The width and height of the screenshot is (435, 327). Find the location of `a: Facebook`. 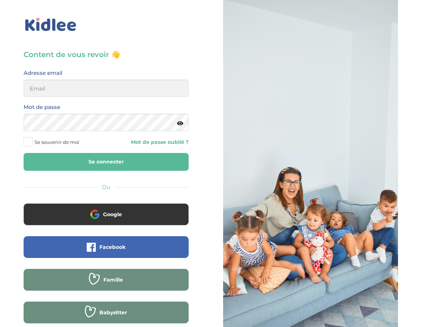

a: Facebook is located at coordinates (106, 252).